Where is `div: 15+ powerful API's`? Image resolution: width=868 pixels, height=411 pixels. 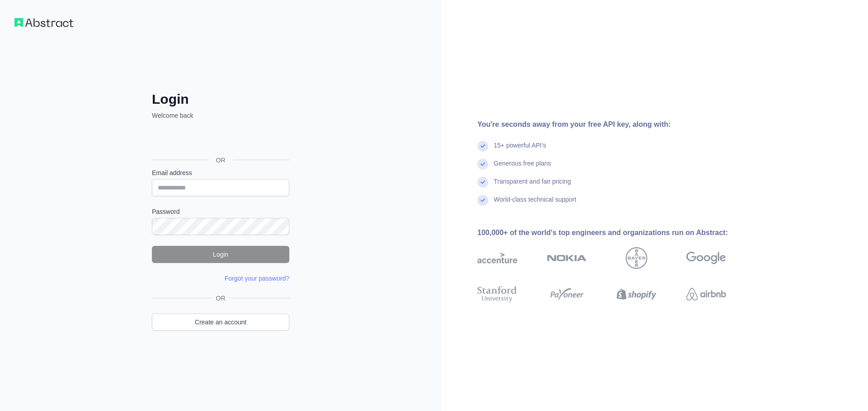
div: 15+ powerful API's is located at coordinates (520, 150).